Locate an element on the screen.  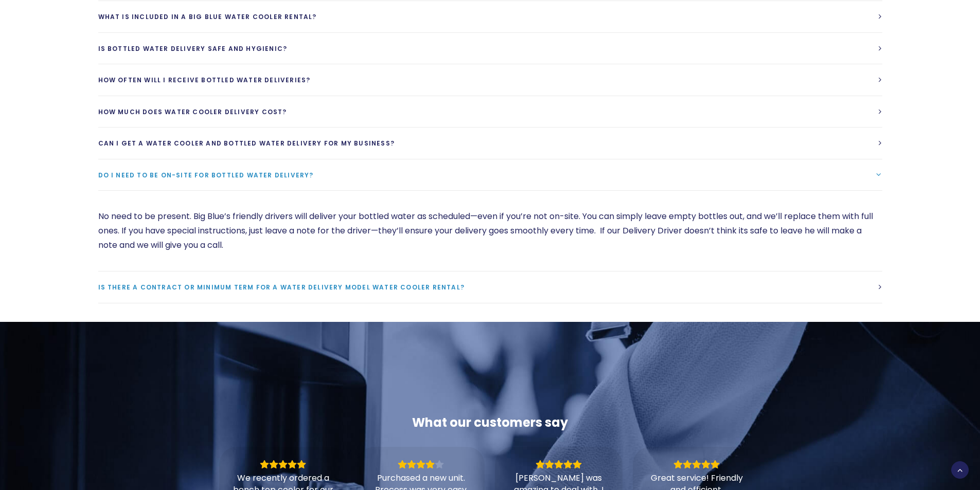
span: How much does water cooler delivery cost? is located at coordinates (193, 111).